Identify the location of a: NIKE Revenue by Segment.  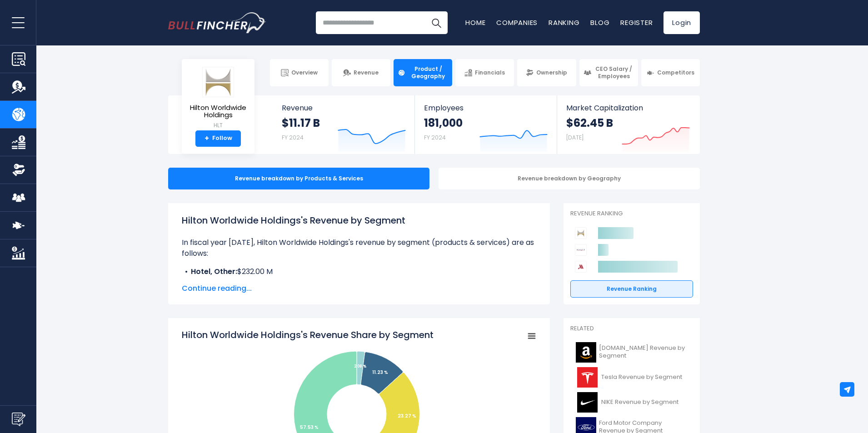
(631, 402).